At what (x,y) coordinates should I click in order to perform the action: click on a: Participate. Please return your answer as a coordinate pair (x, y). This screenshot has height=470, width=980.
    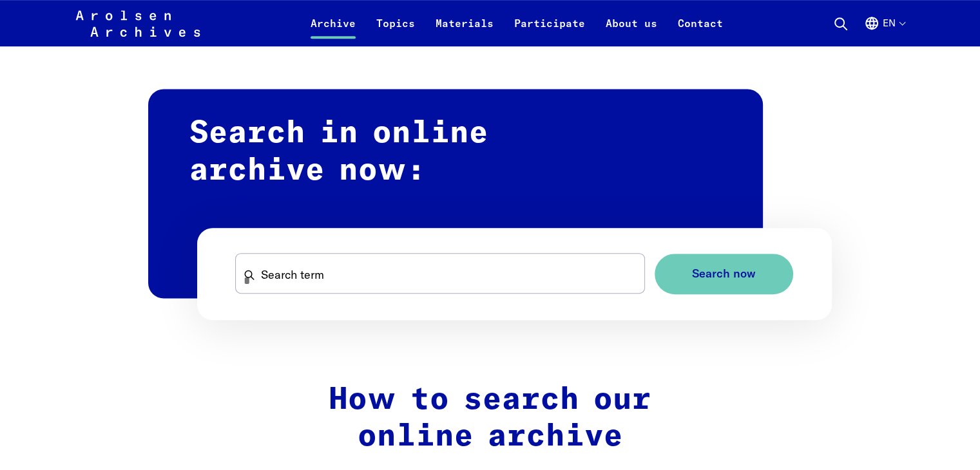
    Looking at the image, I should click on (550, 31).